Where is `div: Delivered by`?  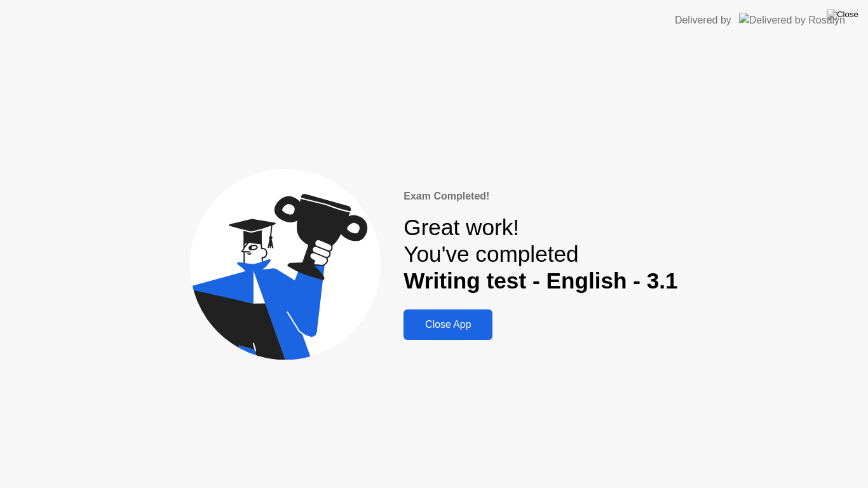 div: Delivered by is located at coordinates (703, 20).